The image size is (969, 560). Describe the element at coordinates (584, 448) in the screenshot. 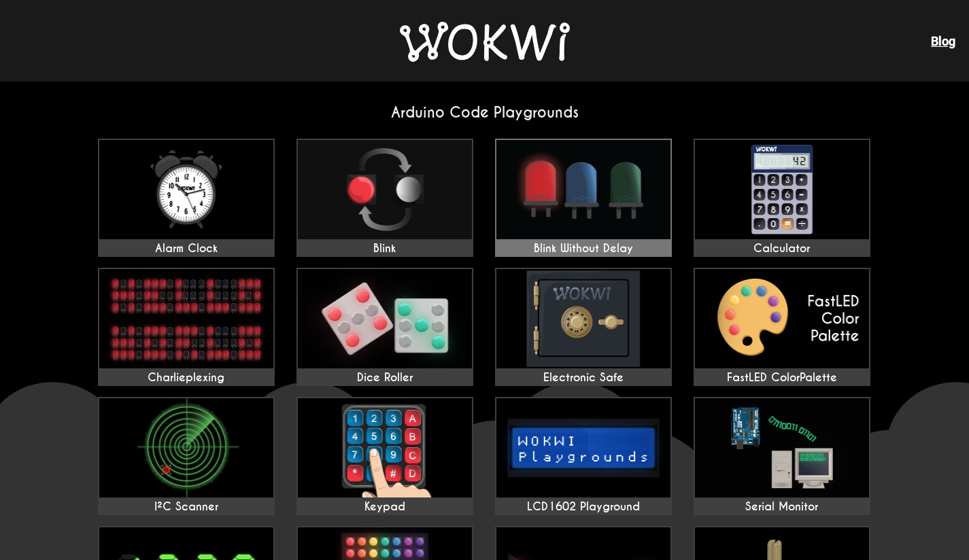

I see `img: LCD1602 Playground` at that location.